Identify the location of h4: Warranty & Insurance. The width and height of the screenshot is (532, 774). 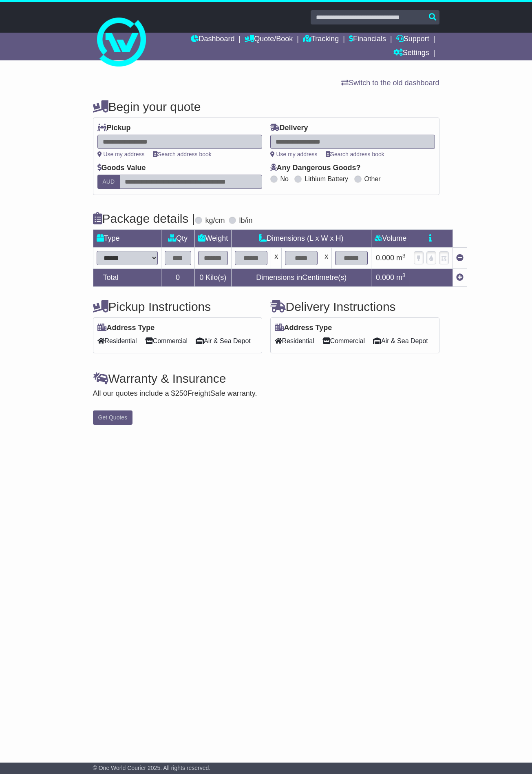
(266, 378).